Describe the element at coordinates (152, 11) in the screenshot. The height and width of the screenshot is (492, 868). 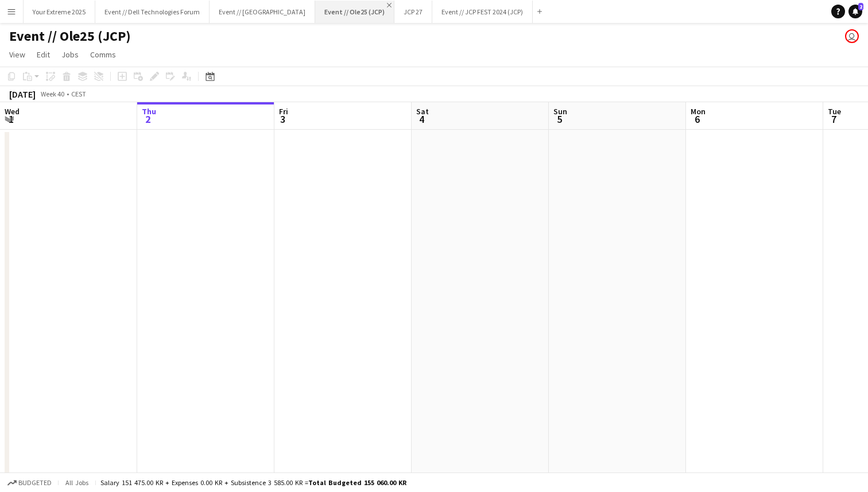
I see `button: Event // Dell Technologies Forum` at that location.